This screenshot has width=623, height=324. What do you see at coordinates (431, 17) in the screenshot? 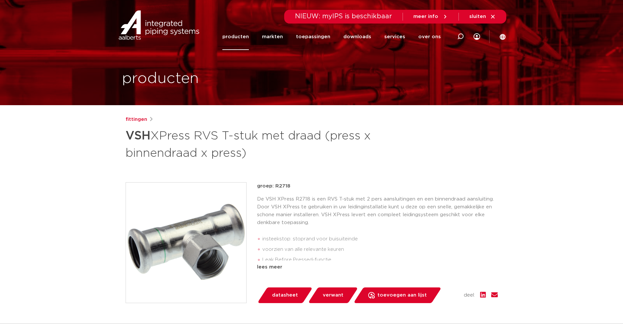
I see `a: meer info` at bounding box center [431, 17].